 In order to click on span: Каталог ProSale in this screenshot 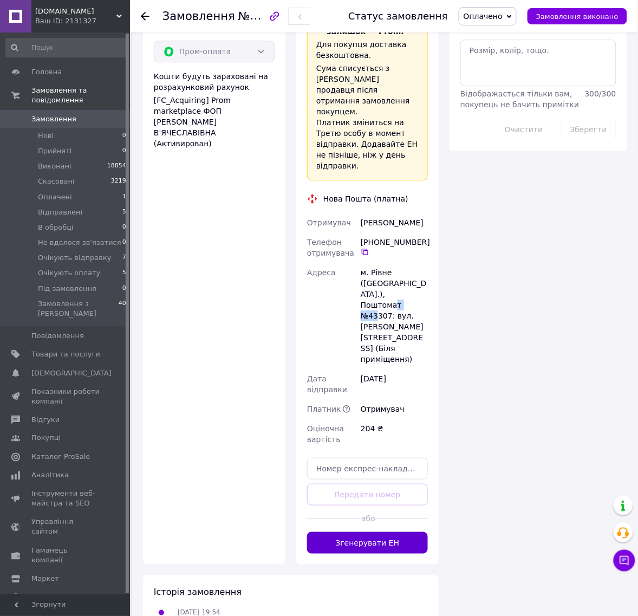, I will do `click(61, 457)`.